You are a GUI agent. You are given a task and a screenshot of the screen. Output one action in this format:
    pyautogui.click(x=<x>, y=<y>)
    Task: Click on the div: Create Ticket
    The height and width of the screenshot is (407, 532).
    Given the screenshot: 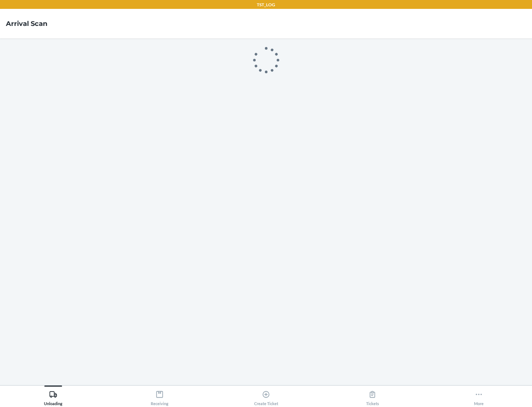 What is the action you would take?
    pyautogui.click(x=266, y=397)
    